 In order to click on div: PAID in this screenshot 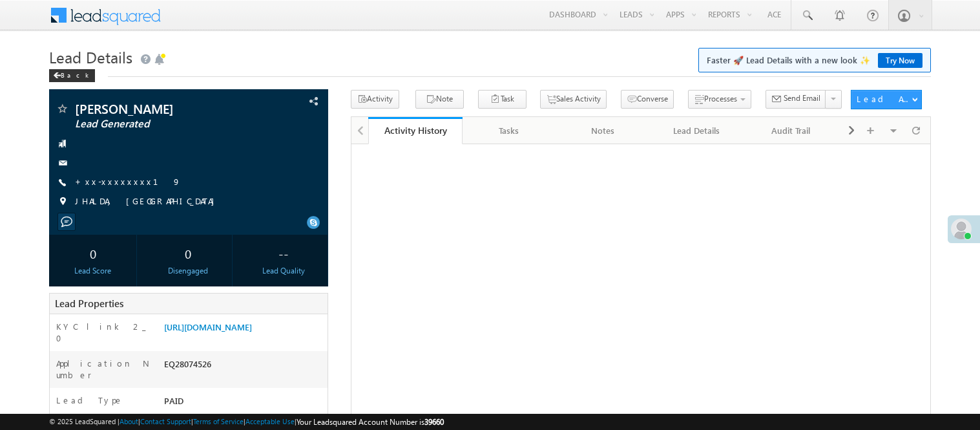, I will do `click(244, 403)`.